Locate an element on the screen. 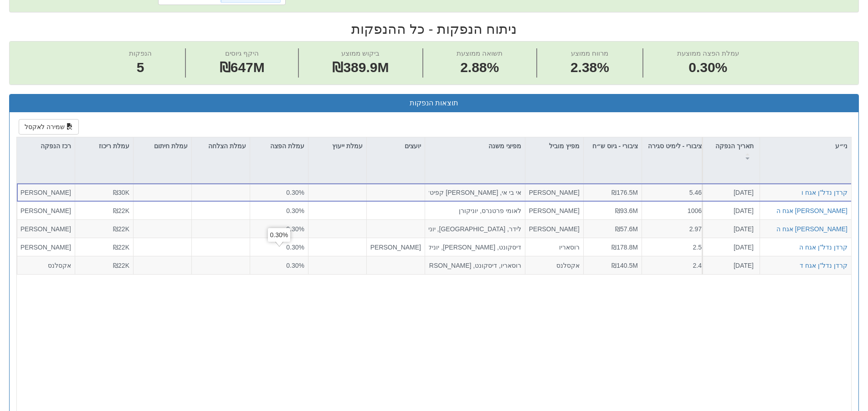 The width and height of the screenshot is (868, 411). div: מפיץ מוביל is located at coordinates (554, 146).